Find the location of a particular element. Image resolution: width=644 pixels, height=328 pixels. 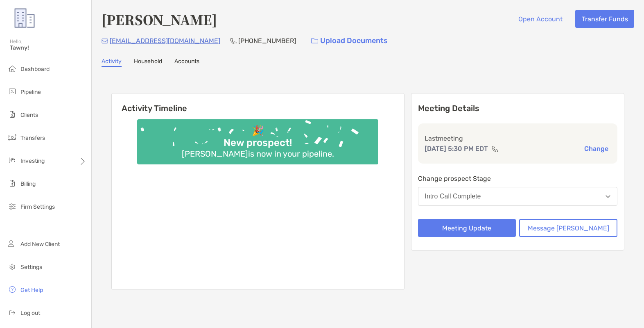

span: Clients is located at coordinates (29, 114).